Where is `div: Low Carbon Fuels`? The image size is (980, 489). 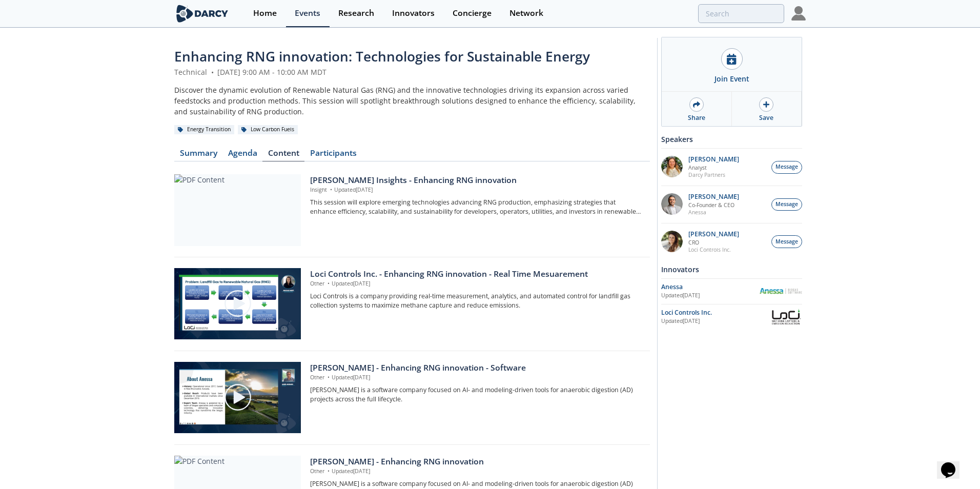
div: Low Carbon Fuels is located at coordinates (267, 130).